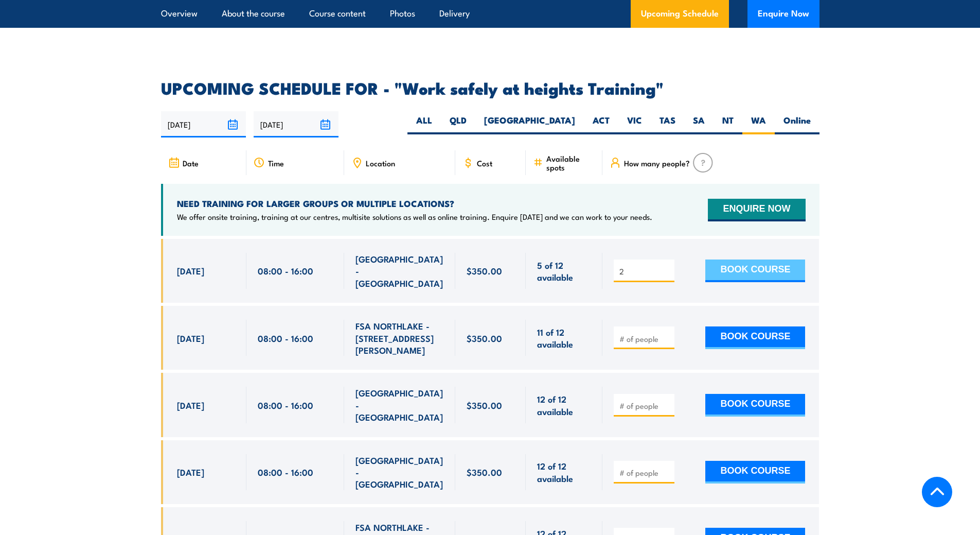 The width and height of the screenshot is (980, 535). I want to click on label: Online, so click(797, 124).